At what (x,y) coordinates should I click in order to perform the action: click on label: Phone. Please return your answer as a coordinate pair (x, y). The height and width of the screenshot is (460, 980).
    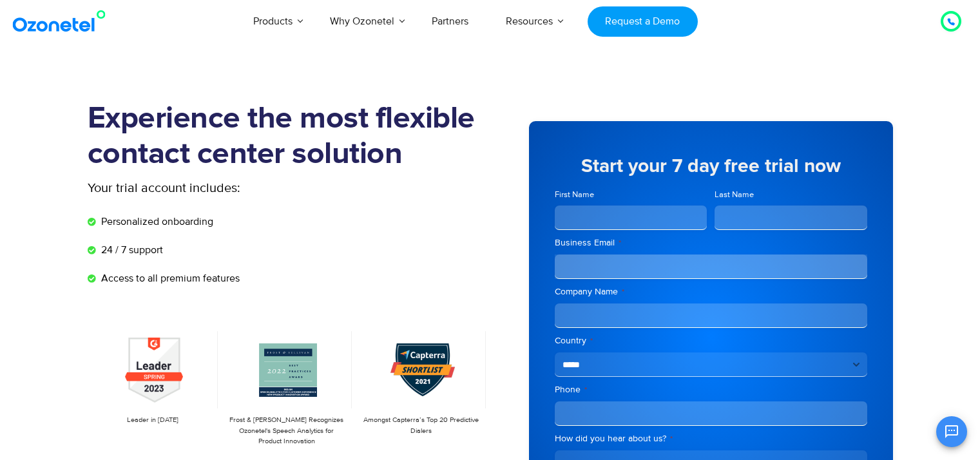
    Looking at the image, I should click on (711, 390).